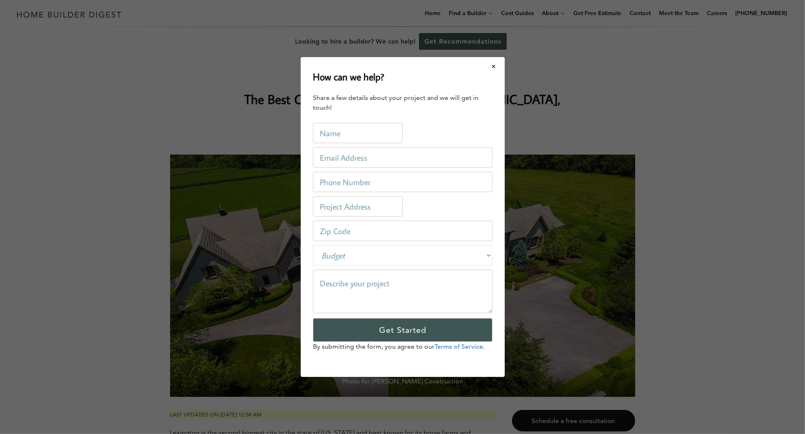  Describe the element at coordinates (403, 347) in the screenshot. I see `p: By submitting the form, you agree to our .` at that location.